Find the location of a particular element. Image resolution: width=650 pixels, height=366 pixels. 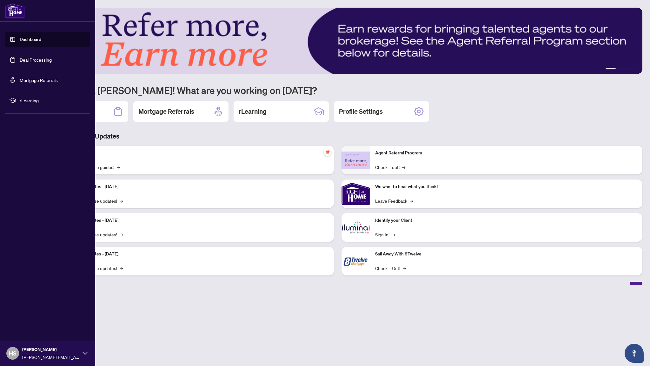

span: HS is located at coordinates (13, 353).